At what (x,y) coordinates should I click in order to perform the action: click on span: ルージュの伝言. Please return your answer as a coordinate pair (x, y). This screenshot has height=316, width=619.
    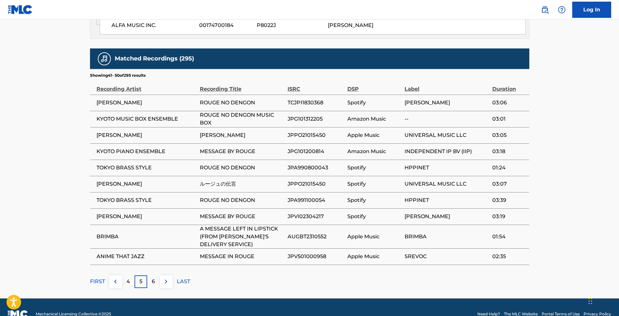
    Looking at the image, I should click on (242, 184).